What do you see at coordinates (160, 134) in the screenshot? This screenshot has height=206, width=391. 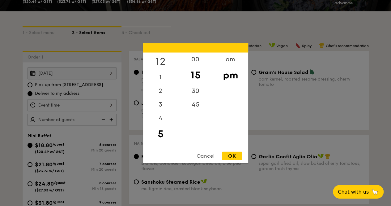 I see `div: 5` at bounding box center [160, 134].